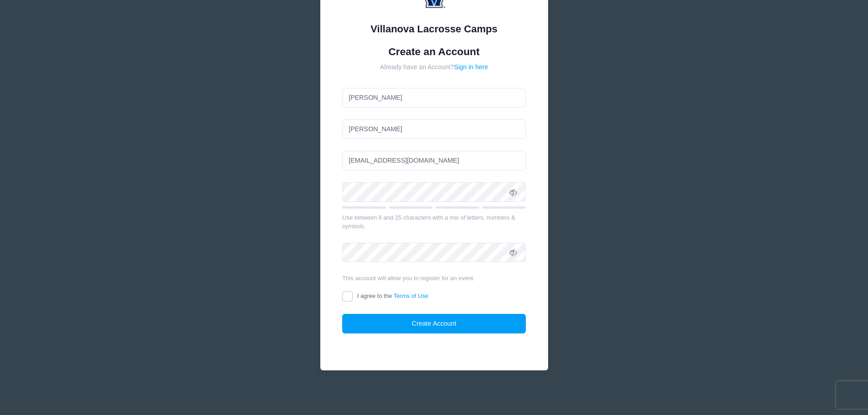  What do you see at coordinates (470, 67) in the screenshot?
I see `a: Sign in here` at bounding box center [470, 67].